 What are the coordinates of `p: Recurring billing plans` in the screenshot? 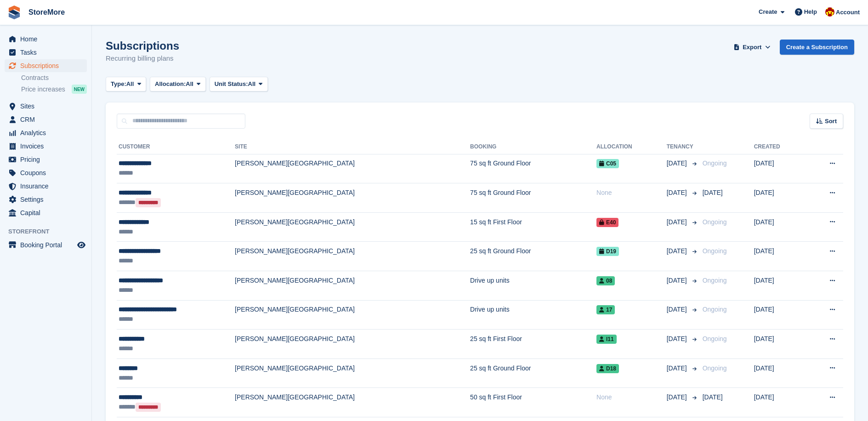 It's located at (142, 59).